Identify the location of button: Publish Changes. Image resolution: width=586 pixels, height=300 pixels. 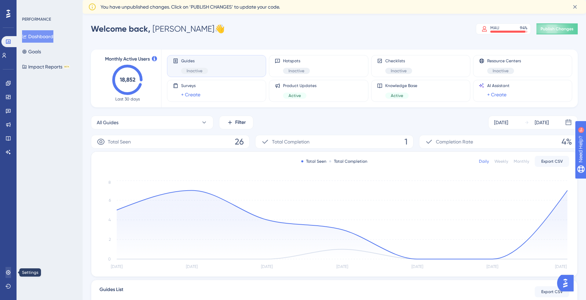
(557, 29).